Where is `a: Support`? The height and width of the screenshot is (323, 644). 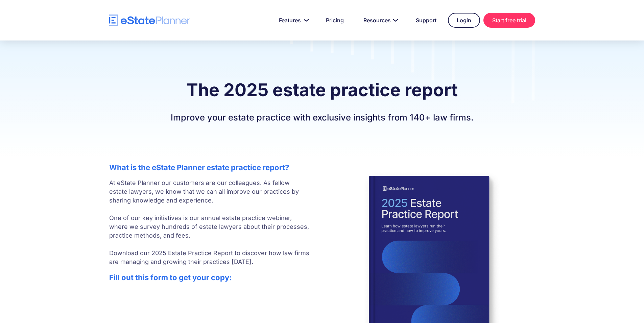
a: Support is located at coordinates (426, 20).